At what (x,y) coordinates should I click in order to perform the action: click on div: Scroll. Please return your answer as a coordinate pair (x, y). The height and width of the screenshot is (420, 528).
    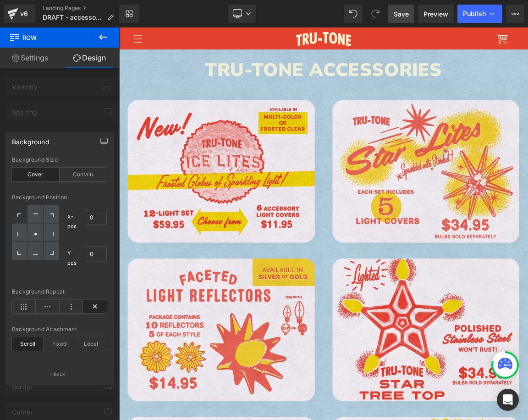
    Looking at the image, I should click on (28, 344).